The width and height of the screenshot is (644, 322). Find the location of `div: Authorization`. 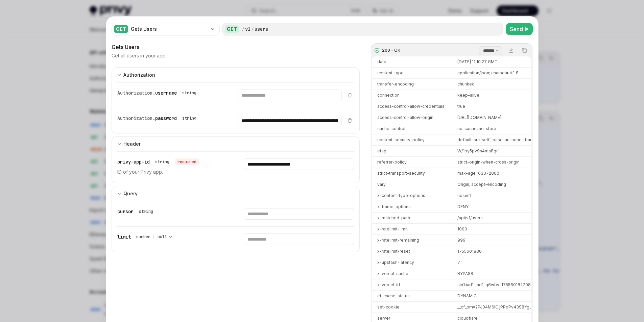

div: Authorization is located at coordinates (139, 75).